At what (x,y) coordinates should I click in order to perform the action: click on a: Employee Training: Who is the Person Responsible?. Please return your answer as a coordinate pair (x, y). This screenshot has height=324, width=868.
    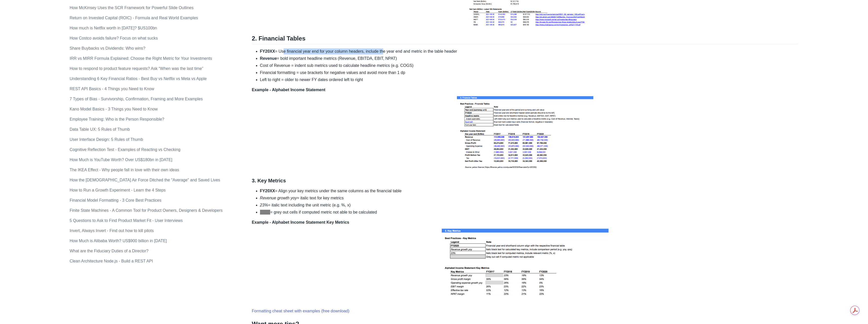
    Looking at the image, I should click on (117, 119).